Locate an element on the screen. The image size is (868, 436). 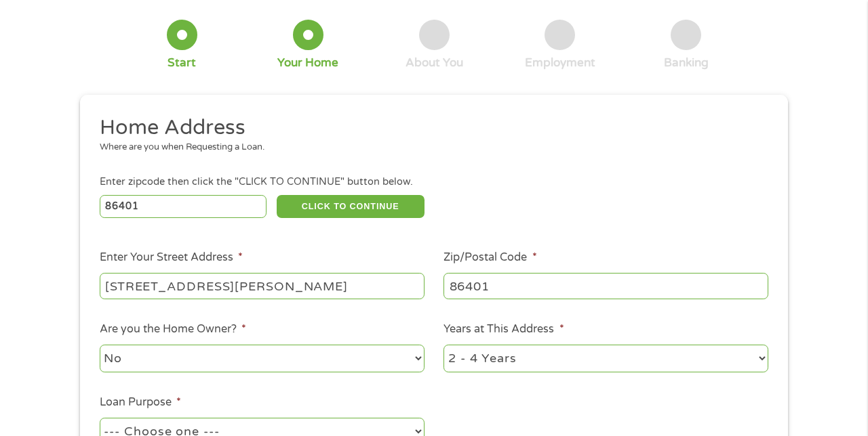
div: About You is located at coordinates (434, 63).